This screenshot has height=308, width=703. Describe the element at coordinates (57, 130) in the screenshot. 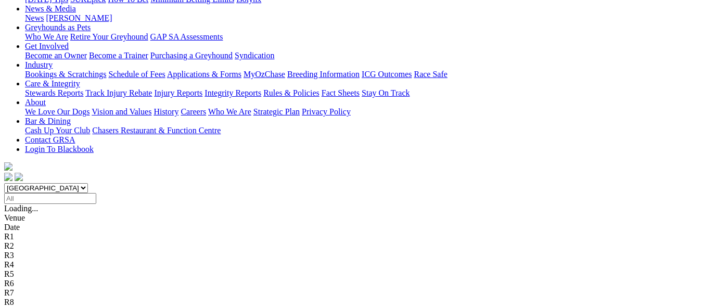

I see `a: Cash Up Your Club` at that location.